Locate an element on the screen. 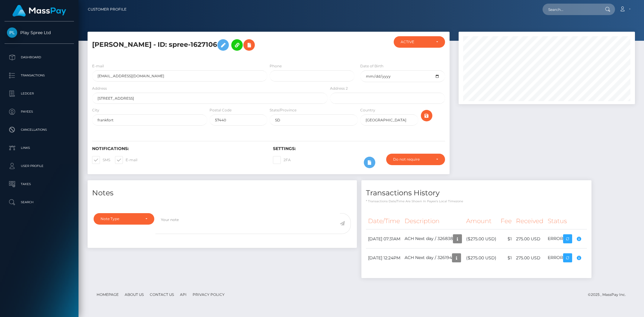 This screenshot has width=644, height=317. a: User Profile is located at coordinates (39, 166).